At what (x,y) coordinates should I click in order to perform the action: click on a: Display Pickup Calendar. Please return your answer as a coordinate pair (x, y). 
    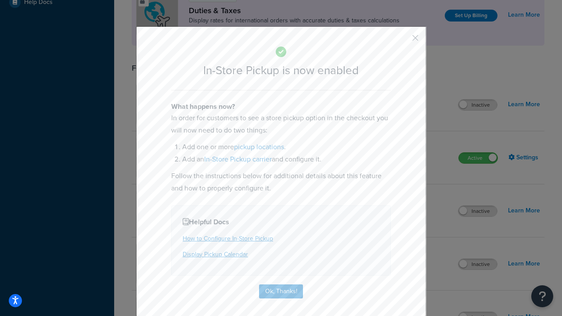
    Looking at the image, I should click on (215, 254).